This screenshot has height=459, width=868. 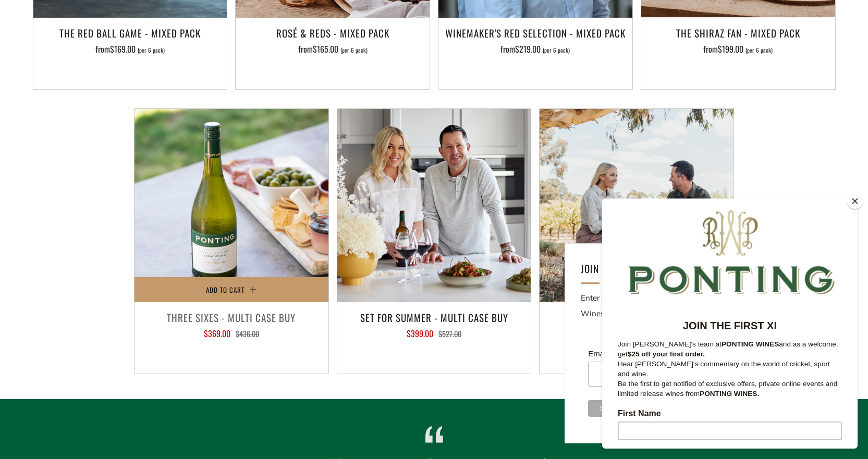 What do you see at coordinates (528, 49) in the screenshot?
I see `span: $219.00` at bounding box center [528, 49].